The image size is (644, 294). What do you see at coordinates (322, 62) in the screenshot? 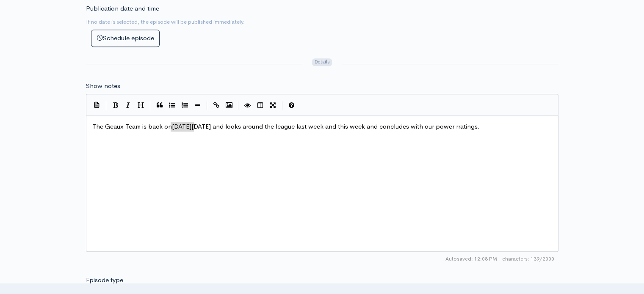
I see `span: Details` at bounding box center [322, 62].